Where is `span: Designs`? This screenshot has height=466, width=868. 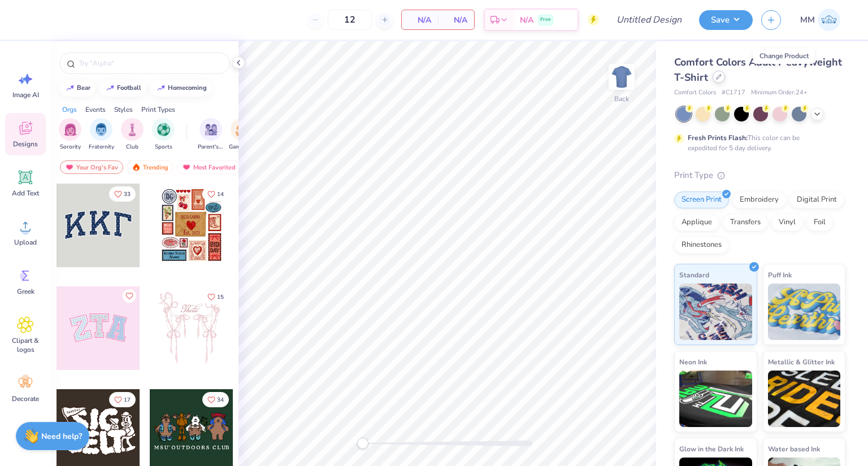 span: Designs is located at coordinates (25, 144).